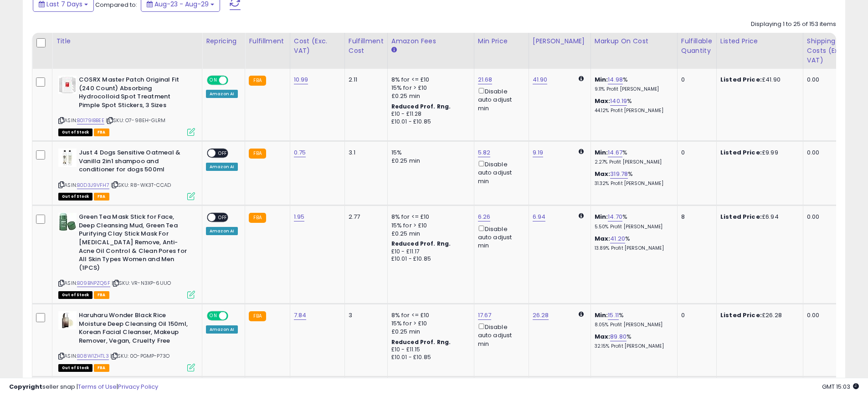 The image size is (868, 396). What do you see at coordinates (695, 217) in the screenshot?
I see `div: 8` at bounding box center [695, 217].